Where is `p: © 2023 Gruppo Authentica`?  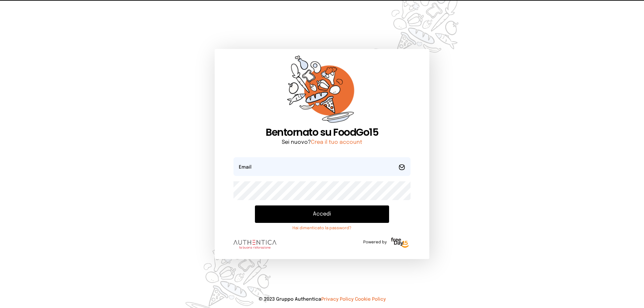
p: © 2023 Gruppo Authentica is located at coordinates (322, 299).